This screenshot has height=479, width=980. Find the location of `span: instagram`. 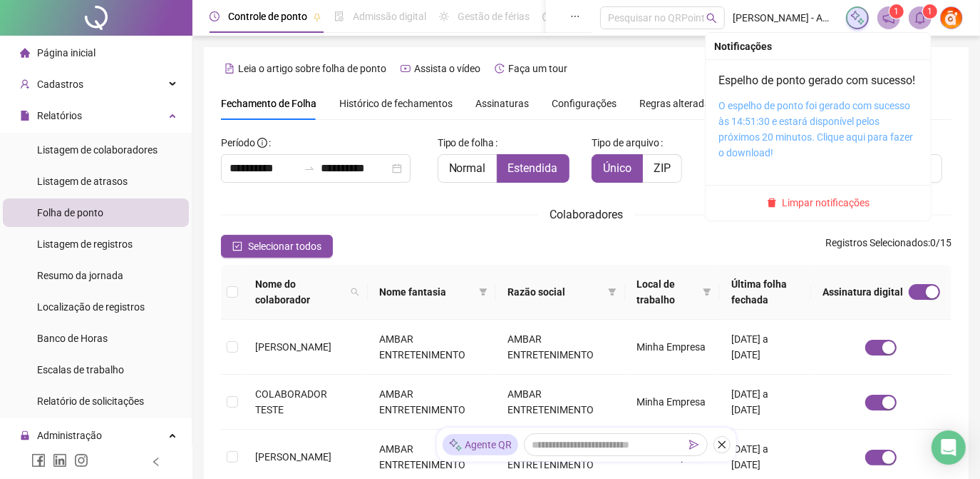

span: instagram is located at coordinates (81, 460).